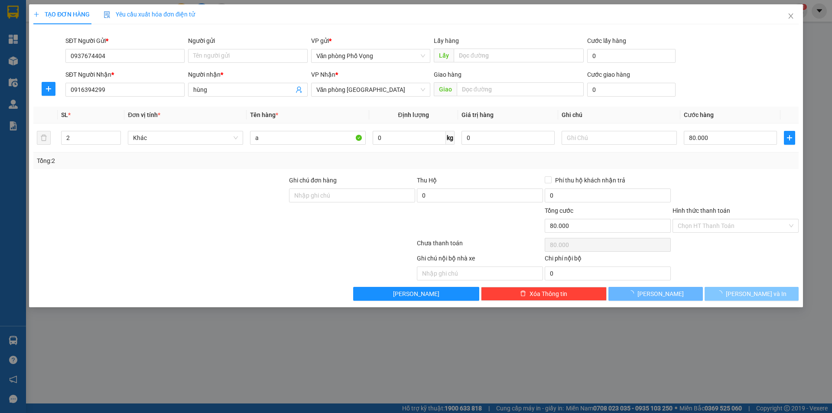 Image resolution: width=832 pixels, height=413 pixels. I want to click on span: VP Nhận, so click(323, 75).